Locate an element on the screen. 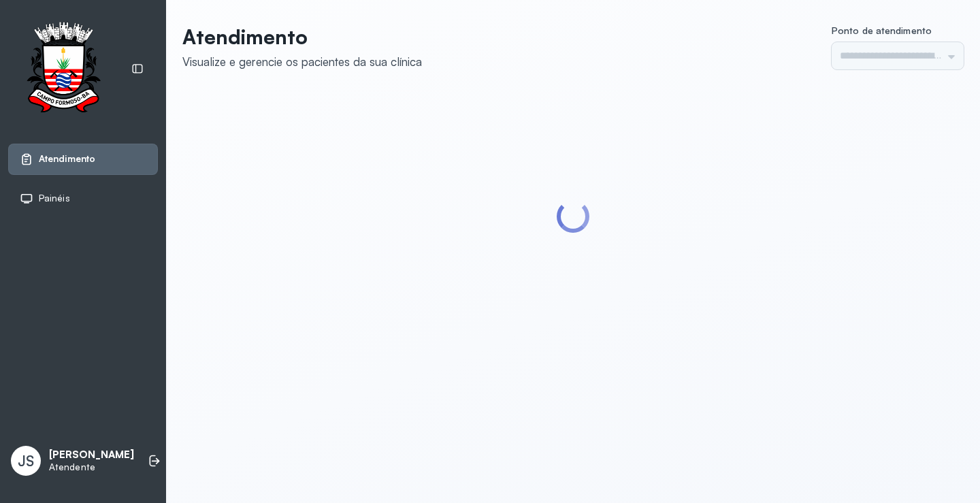  p: Atendente is located at coordinates (91, 467).